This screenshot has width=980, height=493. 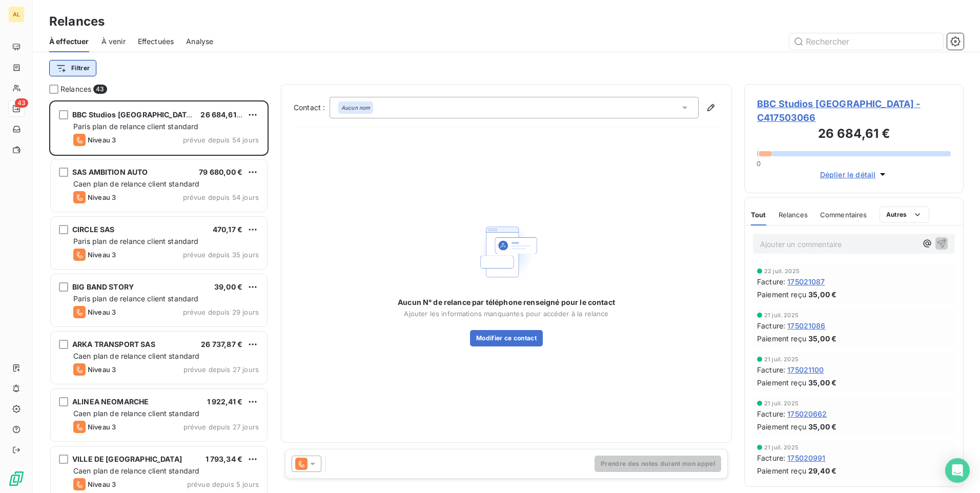 What do you see at coordinates (114, 42) in the screenshot?
I see `span: À venir` at bounding box center [114, 42].